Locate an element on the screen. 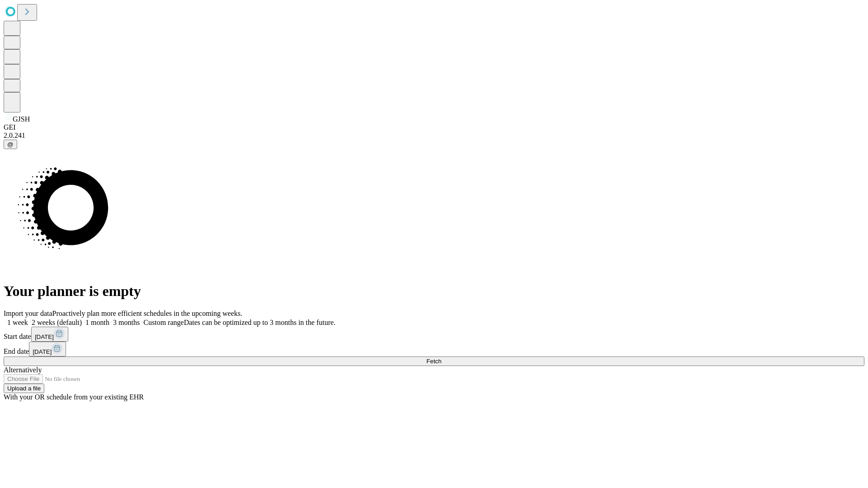 The width and height of the screenshot is (868, 488). span: 2 weeks (default) is located at coordinates (56, 322).